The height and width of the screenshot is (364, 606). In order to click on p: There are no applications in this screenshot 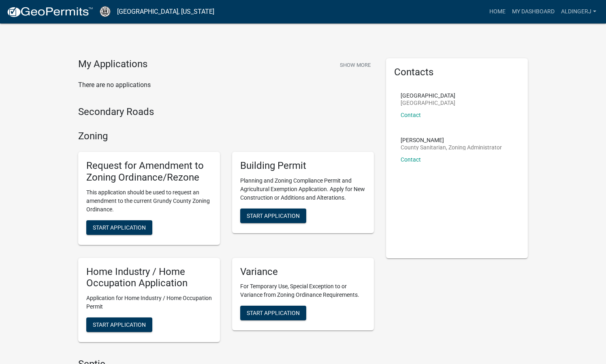, I will do `click(226, 85)`.